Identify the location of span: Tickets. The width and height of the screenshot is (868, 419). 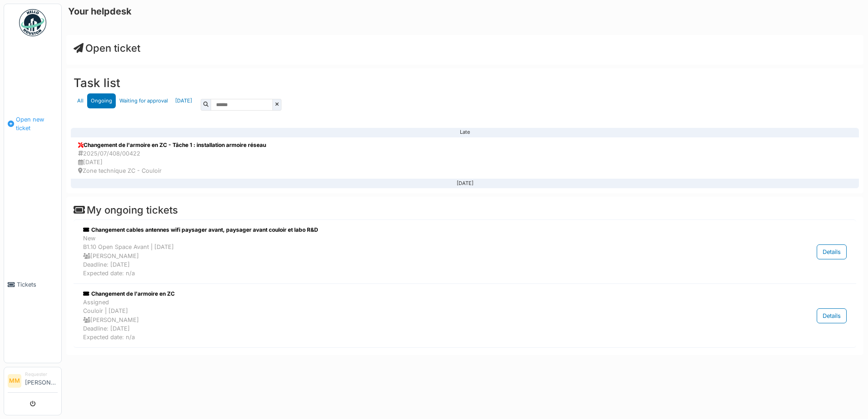
(37, 285).